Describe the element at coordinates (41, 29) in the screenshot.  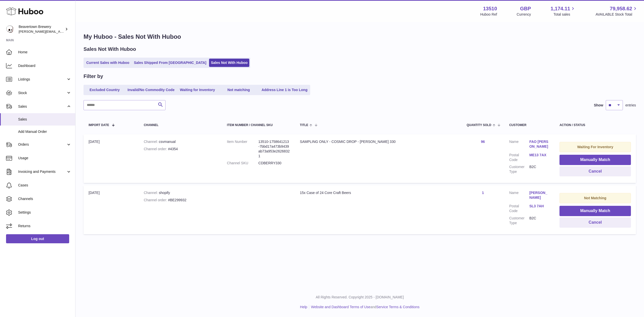
I see `div: Beavertown Brewery` at that location.